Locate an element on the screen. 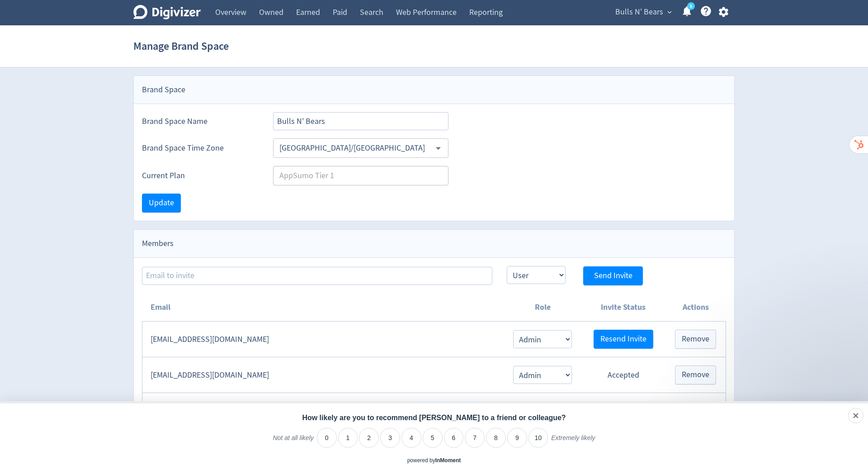  li: 3 is located at coordinates (390, 438).